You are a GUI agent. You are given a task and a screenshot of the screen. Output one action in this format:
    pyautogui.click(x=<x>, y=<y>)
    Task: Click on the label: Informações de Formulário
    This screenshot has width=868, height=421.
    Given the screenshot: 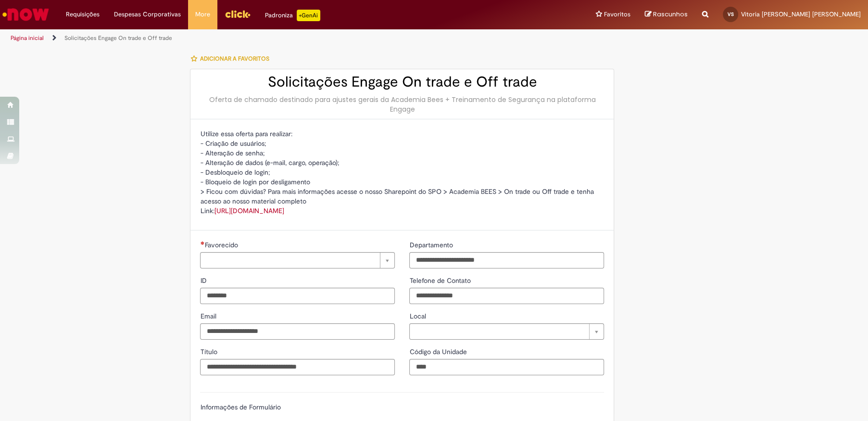 What is the action you would take?
    pyautogui.click(x=240, y=407)
    